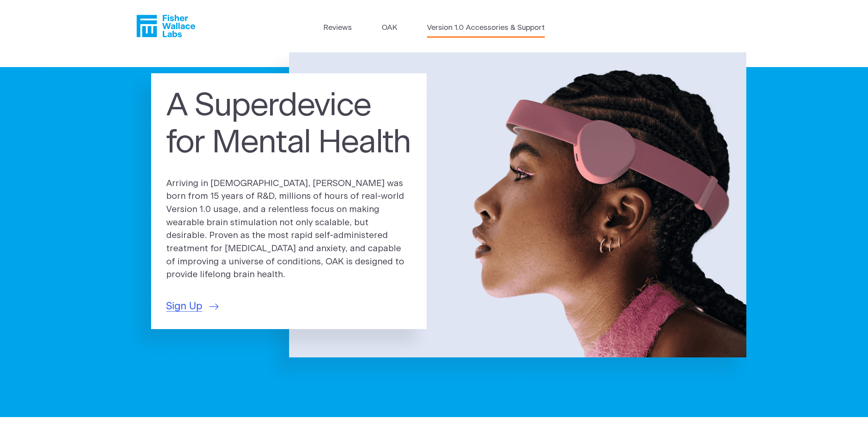  Describe the element at coordinates (390, 28) in the screenshot. I see `a: OAK` at that location.